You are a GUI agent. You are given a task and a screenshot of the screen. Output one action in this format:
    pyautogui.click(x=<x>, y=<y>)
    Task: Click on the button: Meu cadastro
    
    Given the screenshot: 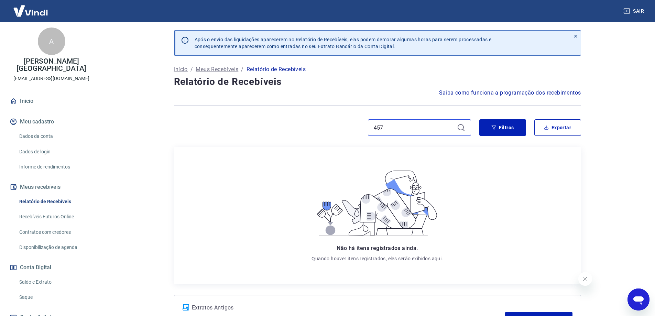 What is the action you would take?
    pyautogui.click(x=51, y=122)
    